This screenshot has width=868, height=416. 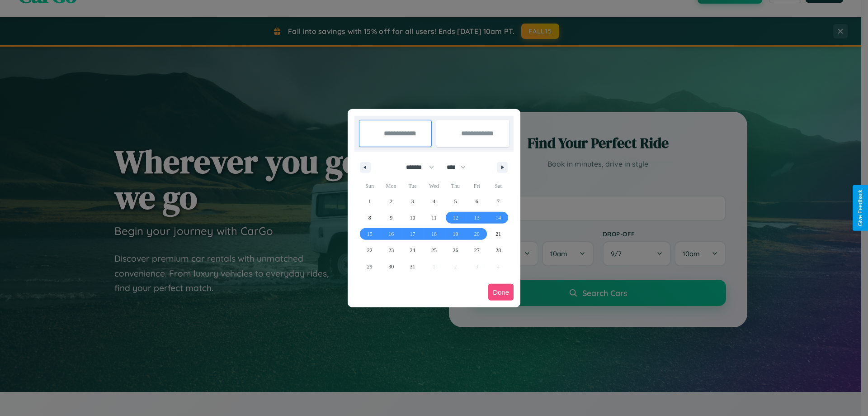 What do you see at coordinates (390, 202) in the screenshot?
I see `button: 2` at bounding box center [390, 202].